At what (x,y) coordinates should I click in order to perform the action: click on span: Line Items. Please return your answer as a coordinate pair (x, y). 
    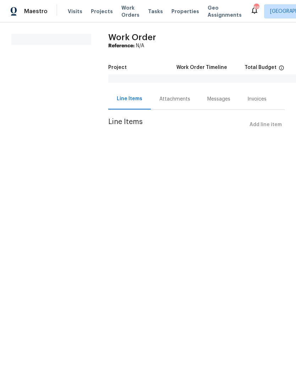
    Looking at the image, I should click on (178, 125).